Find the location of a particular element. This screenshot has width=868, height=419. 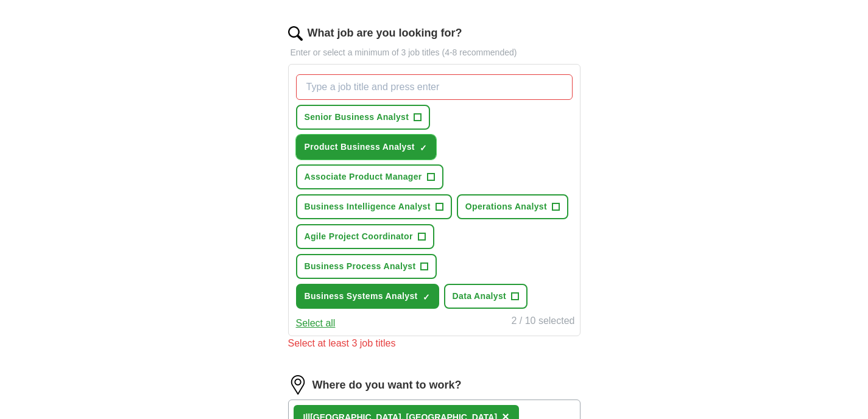

span: Operations Analyst is located at coordinates (506, 206).